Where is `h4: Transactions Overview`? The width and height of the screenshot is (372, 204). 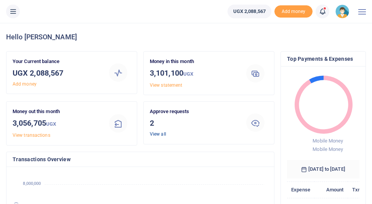
h4: Transactions Overview is located at coordinates (140, 159).